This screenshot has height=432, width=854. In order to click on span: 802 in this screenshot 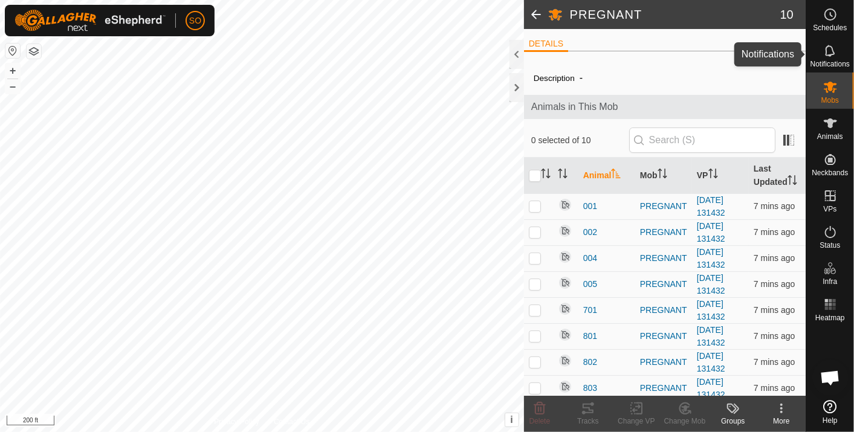, I will do `click(590, 362)`.